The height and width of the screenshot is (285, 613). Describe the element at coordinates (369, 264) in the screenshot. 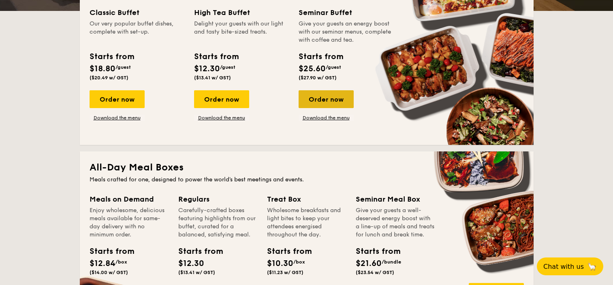

I see `span: $21.60` at that location.